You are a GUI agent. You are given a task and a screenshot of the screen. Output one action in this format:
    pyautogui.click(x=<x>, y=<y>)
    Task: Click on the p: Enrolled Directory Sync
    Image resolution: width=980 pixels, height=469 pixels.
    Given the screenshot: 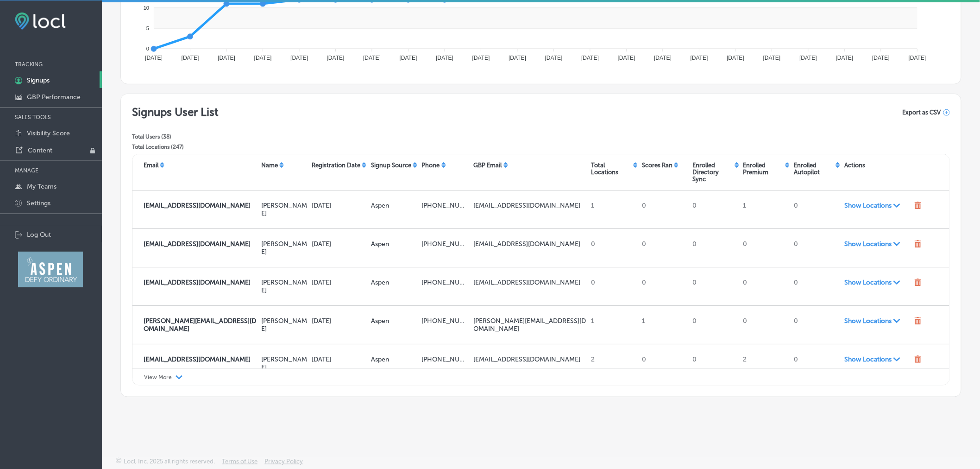 What is the action you would take?
    pyautogui.click(x=712, y=172)
    